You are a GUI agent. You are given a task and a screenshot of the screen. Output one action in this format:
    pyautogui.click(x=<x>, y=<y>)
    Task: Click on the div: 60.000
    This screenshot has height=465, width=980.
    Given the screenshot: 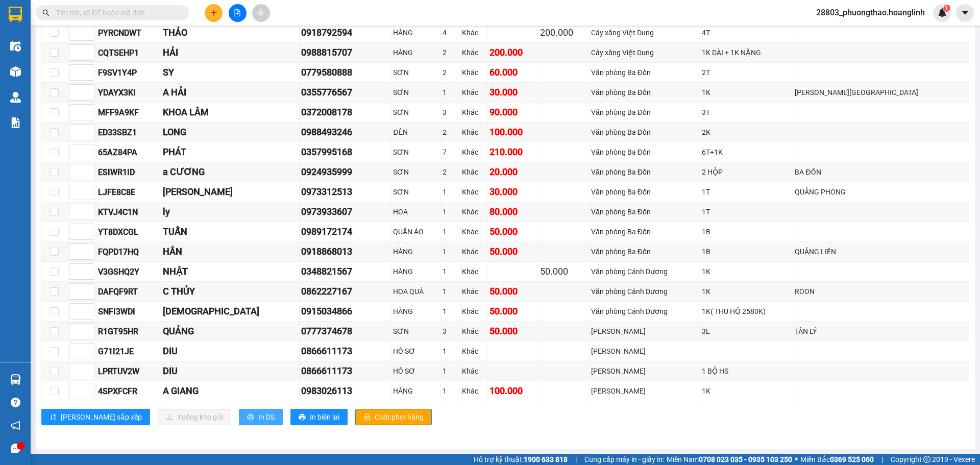 What is the action you would take?
    pyautogui.click(x=513, y=72)
    